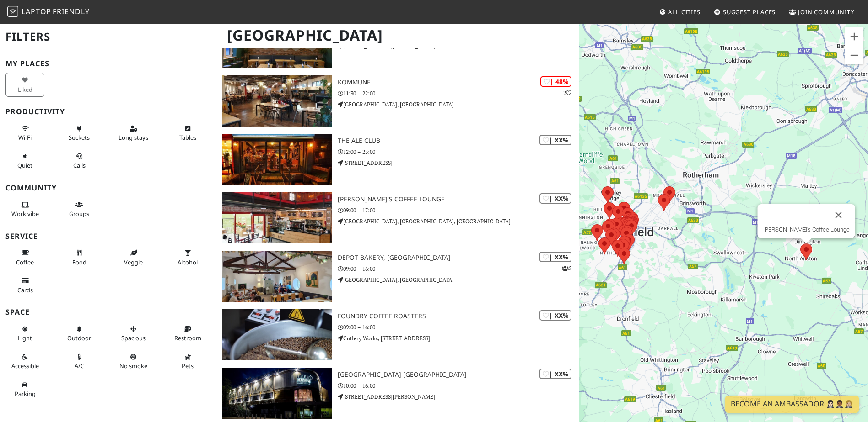  What do you see at coordinates (25, 361) in the screenshot?
I see `button: Accessible` at bounding box center [25, 361].